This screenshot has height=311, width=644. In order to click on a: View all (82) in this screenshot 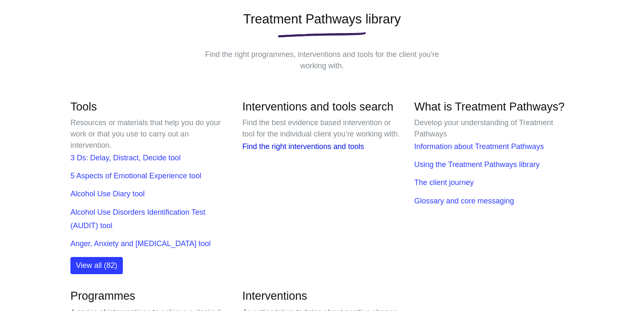, I will do `click(97, 265)`.